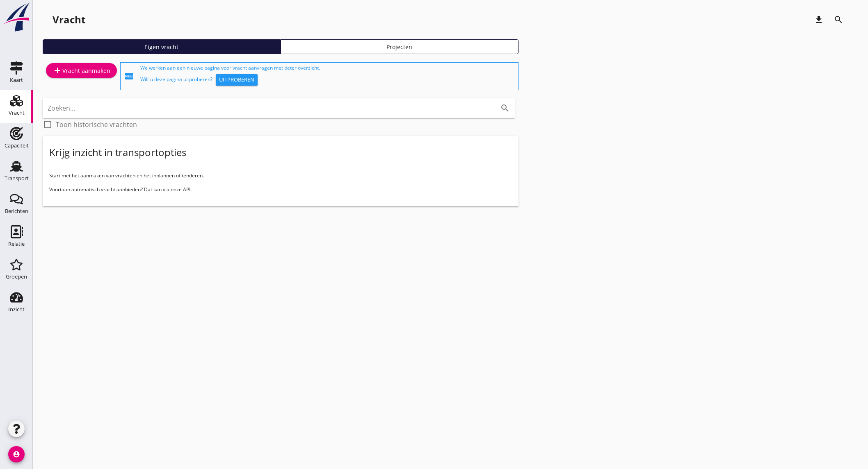  Describe the element at coordinates (818, 20) in the screenshot. I see `i: download` at that location.